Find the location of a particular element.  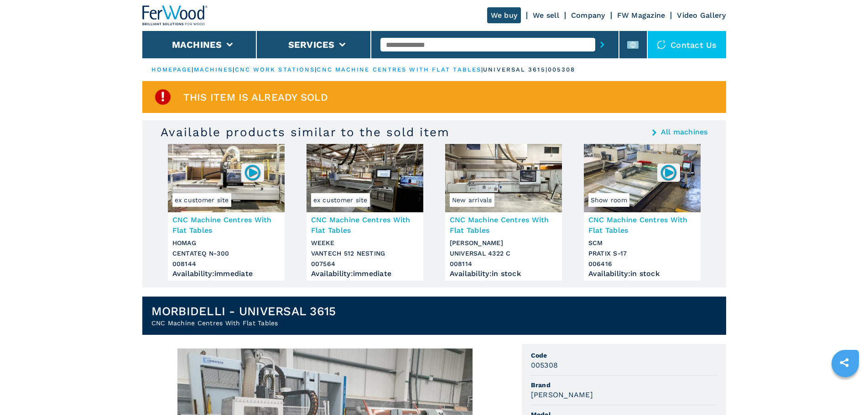

h3: HOMAG CENTATEQ N-300 008144 is located at coordinates (226, 253).